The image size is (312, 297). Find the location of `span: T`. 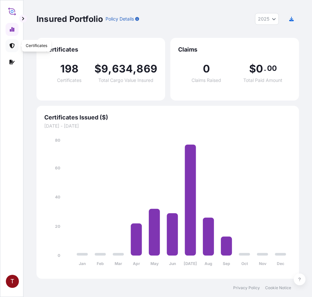

span: T is located at coordinates (12, 281).